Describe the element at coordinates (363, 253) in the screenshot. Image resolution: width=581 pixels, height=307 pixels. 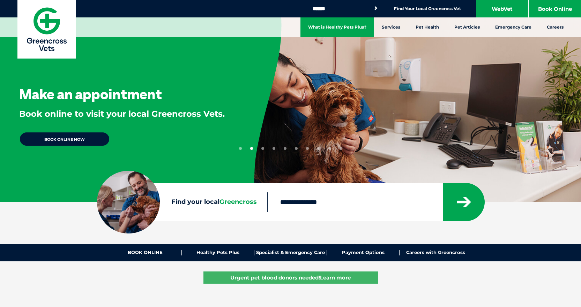
I see `a: Payment Options` at that location.